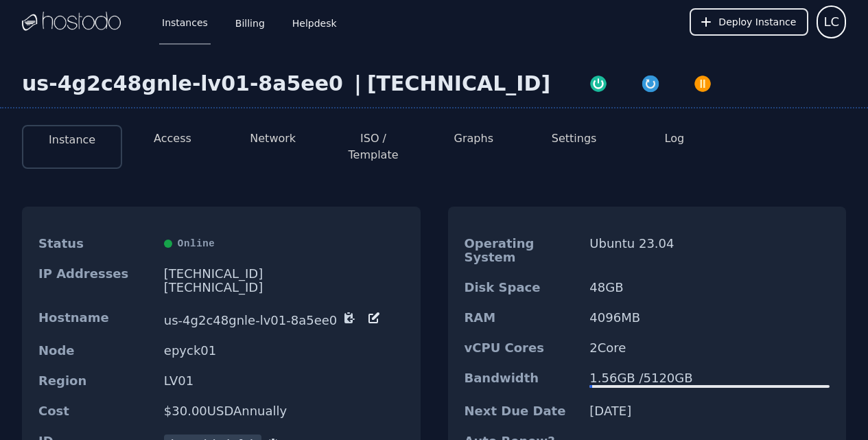 This screenshot has width=868, height=440. What do you see at coordinates (72, 22) in the screenshot?
I see `img: Logo` at bounding box center [72, 22].